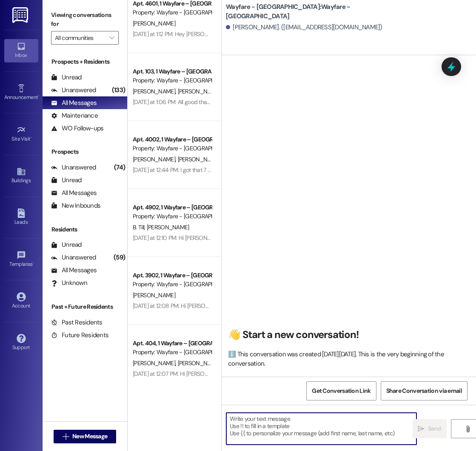  I want to click on a: Leads, so click(21, 217).